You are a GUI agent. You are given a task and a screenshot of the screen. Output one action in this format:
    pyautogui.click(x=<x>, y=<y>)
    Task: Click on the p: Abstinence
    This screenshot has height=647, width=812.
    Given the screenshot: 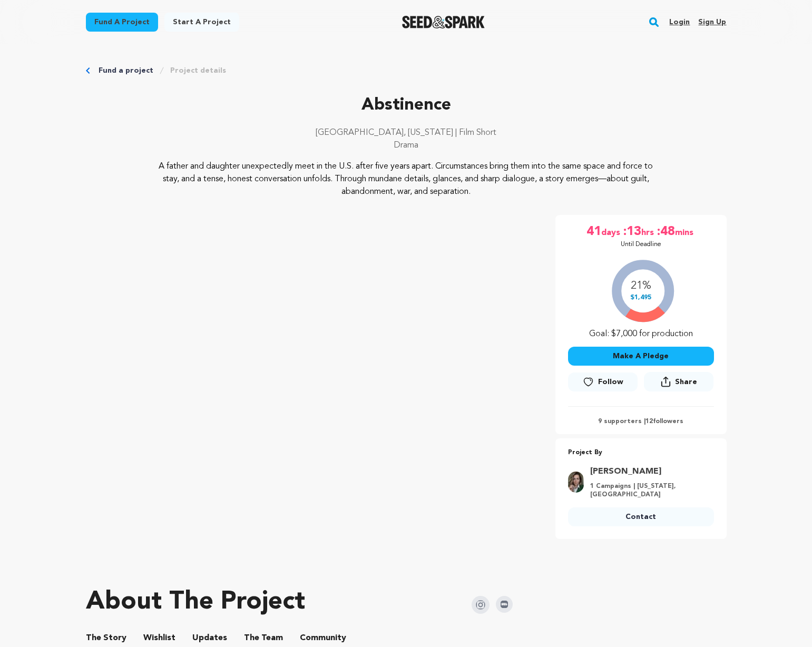 What is the action you would take?
    pyautogui.click(x=406, y=105)
    